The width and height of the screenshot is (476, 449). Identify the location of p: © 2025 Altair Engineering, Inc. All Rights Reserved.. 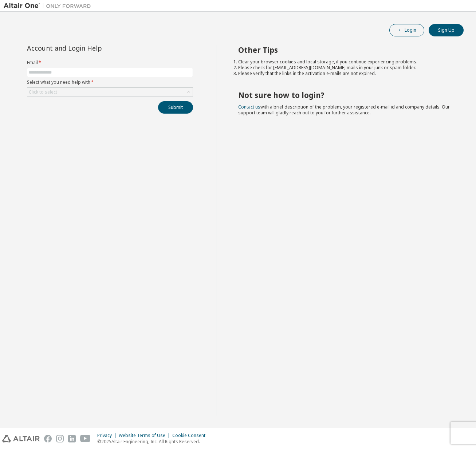
(154, 442).